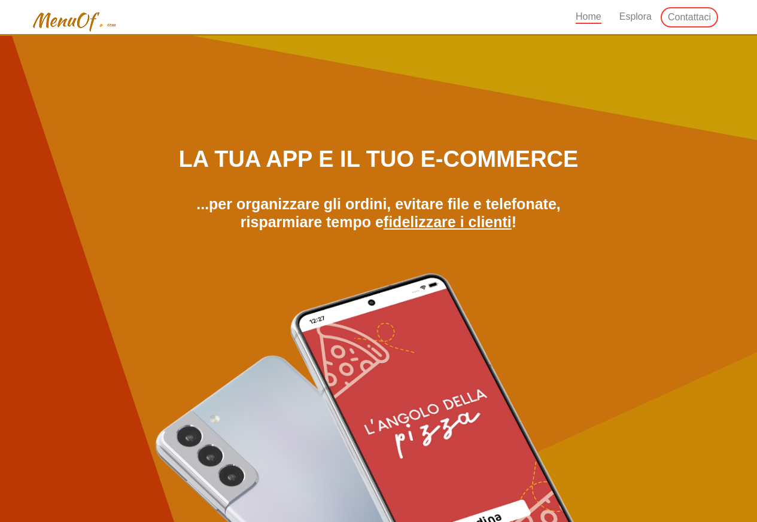  Describe the element at coordinates (378, 159) in the screenshot. I see `h1: La tua app e il tuo e-commerce` at that location.